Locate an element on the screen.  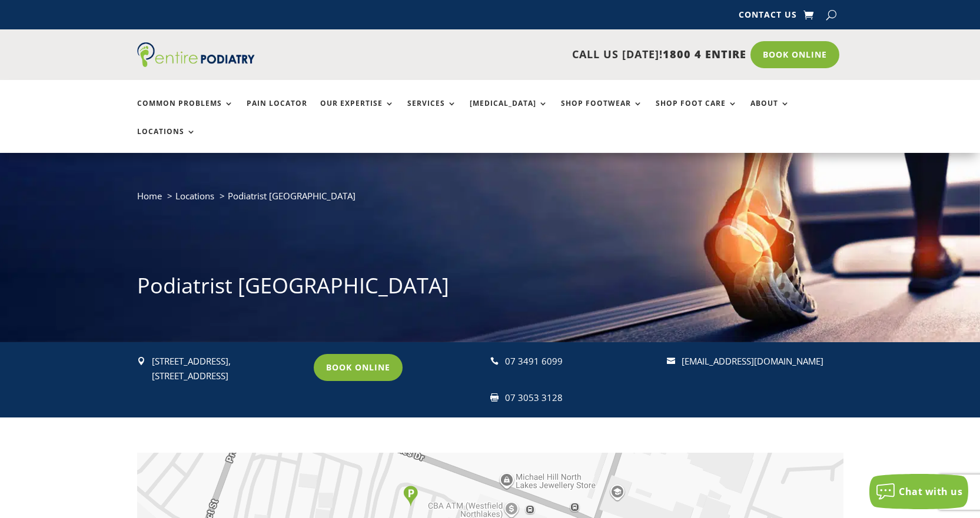
span: Home is located at coordinates (149, 196).